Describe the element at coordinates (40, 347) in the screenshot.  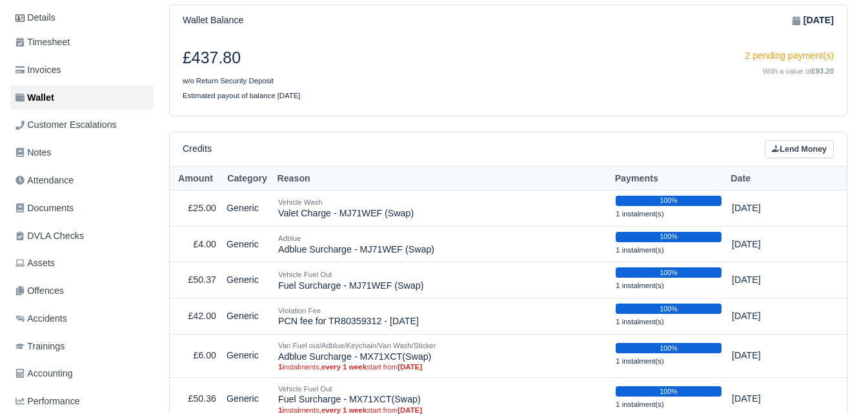
I see `span: Trainings` at that location.